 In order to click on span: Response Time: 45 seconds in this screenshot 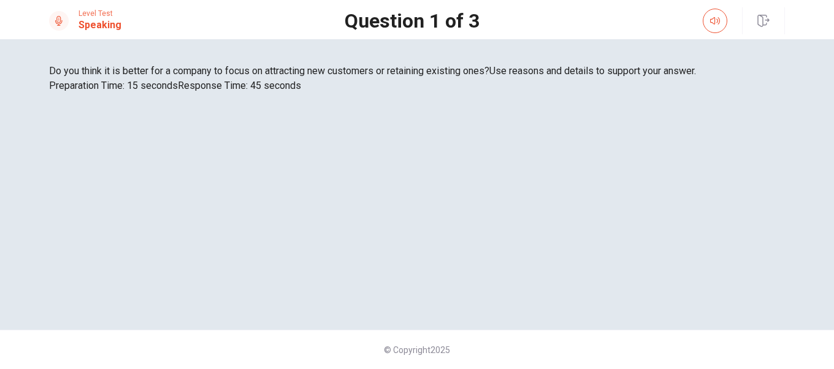, I will do `click(239, 85)`.